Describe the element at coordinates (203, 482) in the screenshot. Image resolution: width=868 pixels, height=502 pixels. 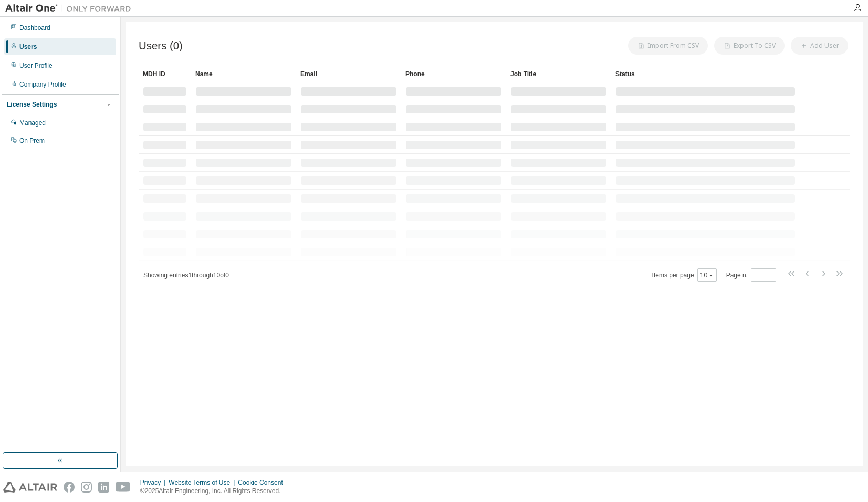
I see `div: Website Terms of Use` at that location.